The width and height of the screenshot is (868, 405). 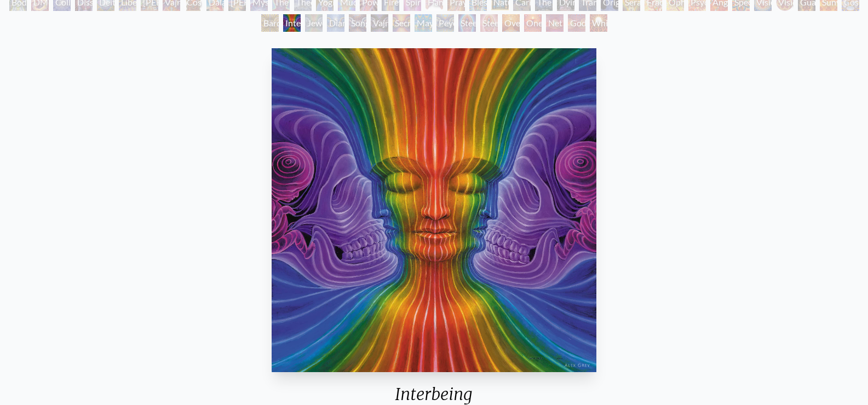 What do you see at coordinates (358, 23) in the screenshot?
I see `div: Song of Vajra Being` at bounding box center [358, 23].